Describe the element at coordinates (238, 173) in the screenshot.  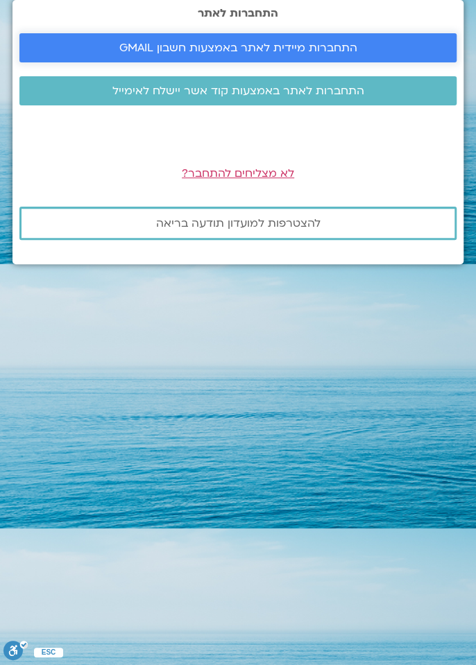
I see `a: לא מצליחים להתחבר?` at that location.